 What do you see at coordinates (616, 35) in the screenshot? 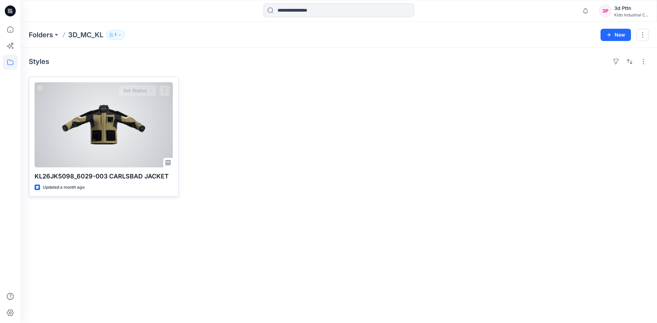
I see `button: New` at bounding box center [616, 35].